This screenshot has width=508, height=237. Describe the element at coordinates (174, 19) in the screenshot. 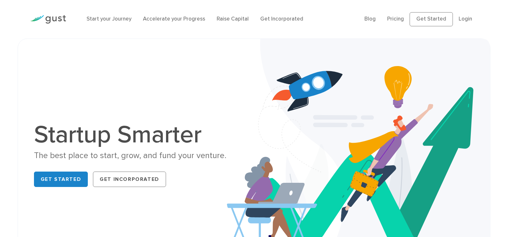

I see `a: Accelerate your Progress` at that location.